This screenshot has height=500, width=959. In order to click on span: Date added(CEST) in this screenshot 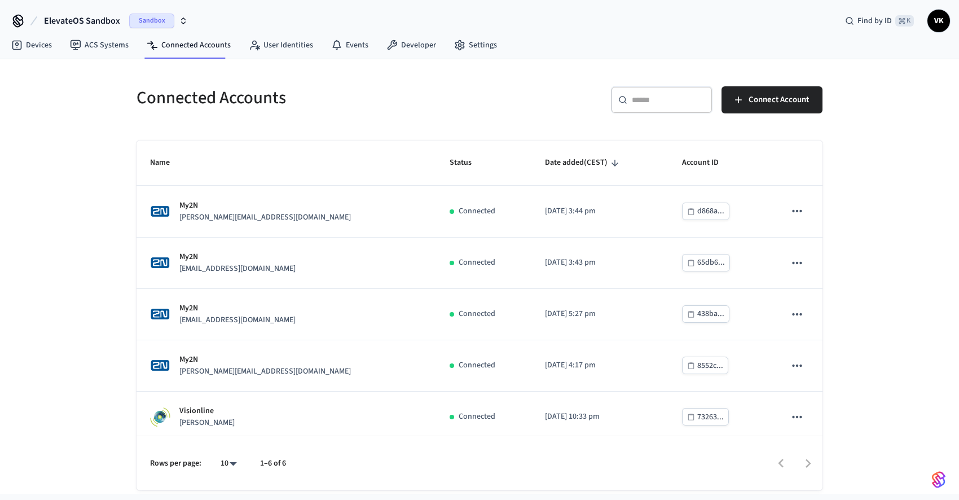, I will do `click(583, 162)`.